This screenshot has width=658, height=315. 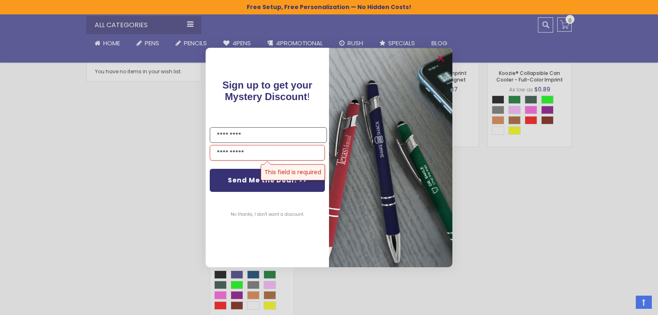 What do you see at coordinates (441, 58) in the screenshot?
I see `button: Close dialog` at bounding box center [441, 58].